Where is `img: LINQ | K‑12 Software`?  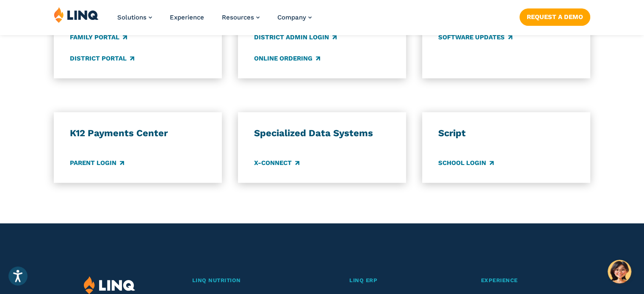
img: LINQ | K‑12 Software is located at coordinates (76, 15).